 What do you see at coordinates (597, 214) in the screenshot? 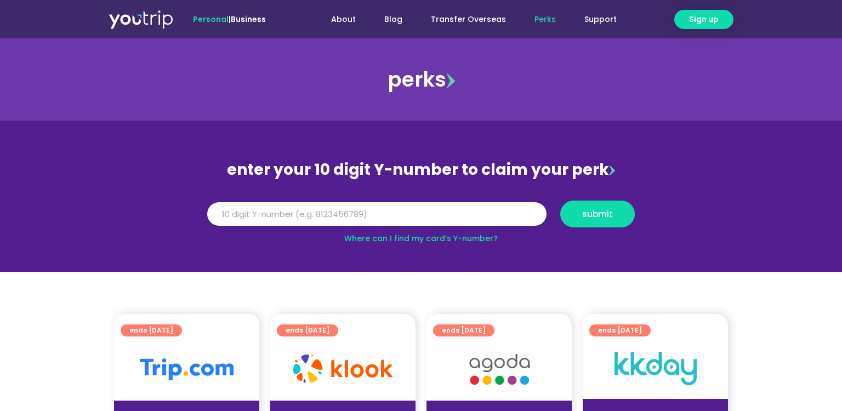
I see `span: submit` at bounding box center [597, 214].